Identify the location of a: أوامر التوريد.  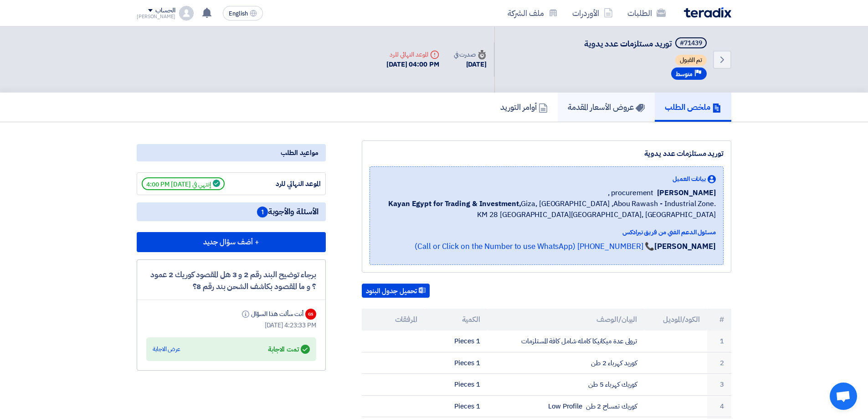
(524, 107).